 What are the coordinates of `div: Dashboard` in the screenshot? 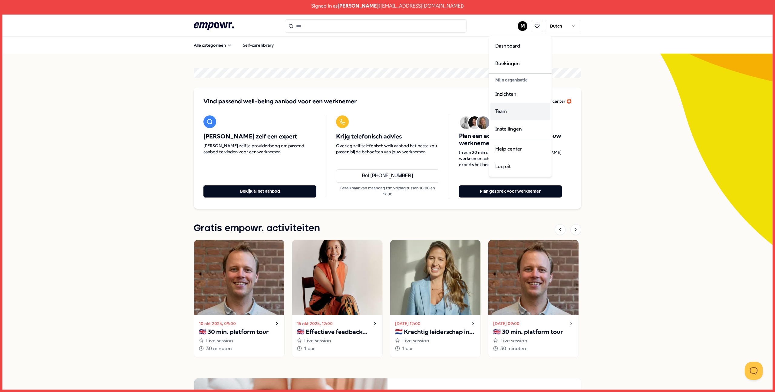 It's located at (520, 46).